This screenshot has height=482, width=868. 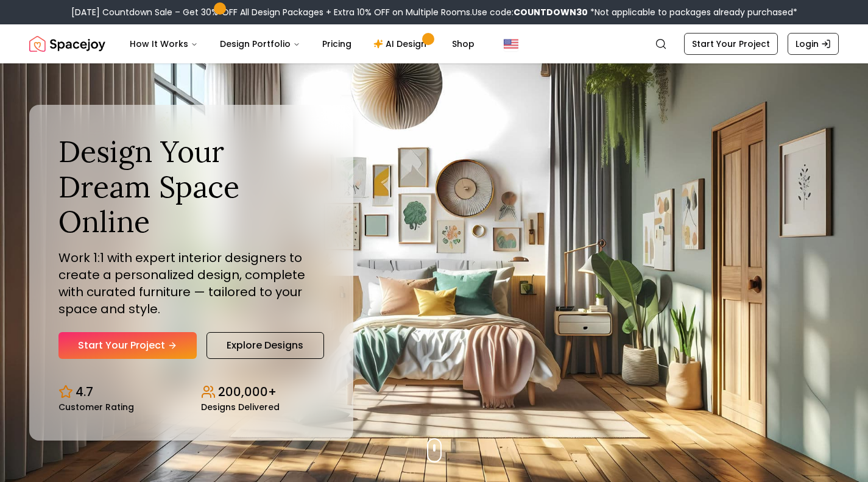 I want to click on a: Shop, so click(x=463, y=44).